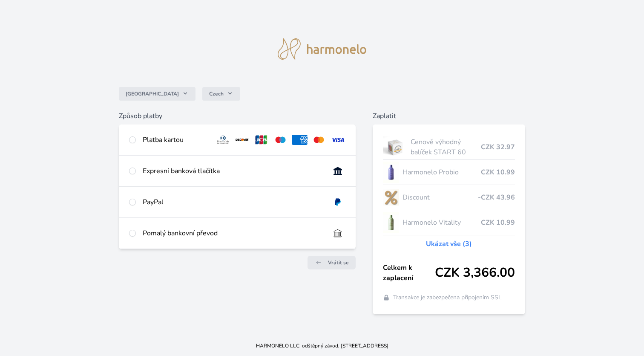 The height and width of the screenshot is (356, 644). I want to click on img: discount-lo.png, so click(391, 197).